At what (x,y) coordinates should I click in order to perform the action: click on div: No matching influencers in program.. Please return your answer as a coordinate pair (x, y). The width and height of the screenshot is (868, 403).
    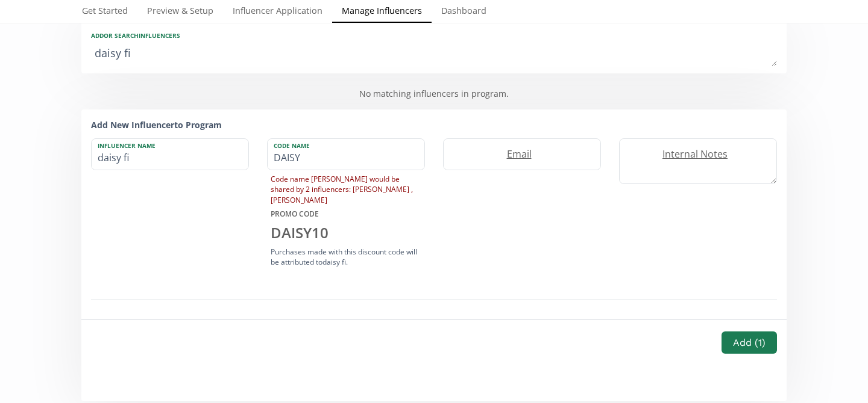
    Looking at the image, I should click on (434, 94).